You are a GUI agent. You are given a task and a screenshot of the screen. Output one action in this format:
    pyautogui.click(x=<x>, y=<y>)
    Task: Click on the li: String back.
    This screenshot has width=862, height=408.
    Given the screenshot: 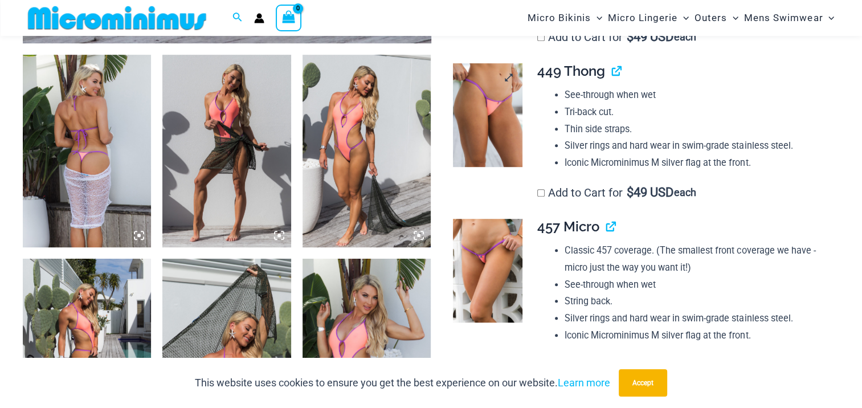 What is the action you would take?
    pyautogui.click(x=697, y=301)
    